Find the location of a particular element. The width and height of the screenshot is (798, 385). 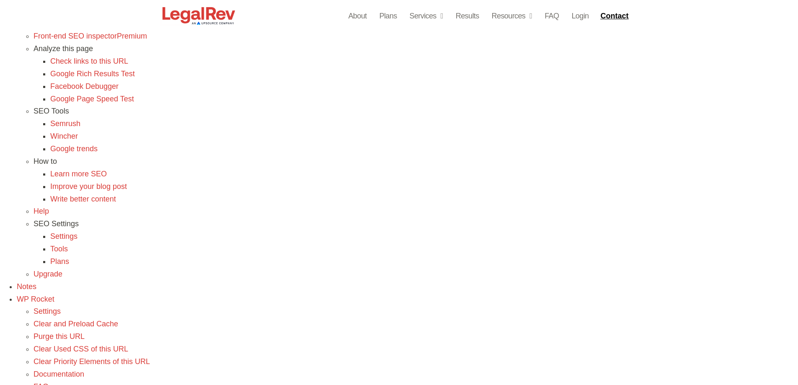

a: Google trends is located at coordinates (74, 149).